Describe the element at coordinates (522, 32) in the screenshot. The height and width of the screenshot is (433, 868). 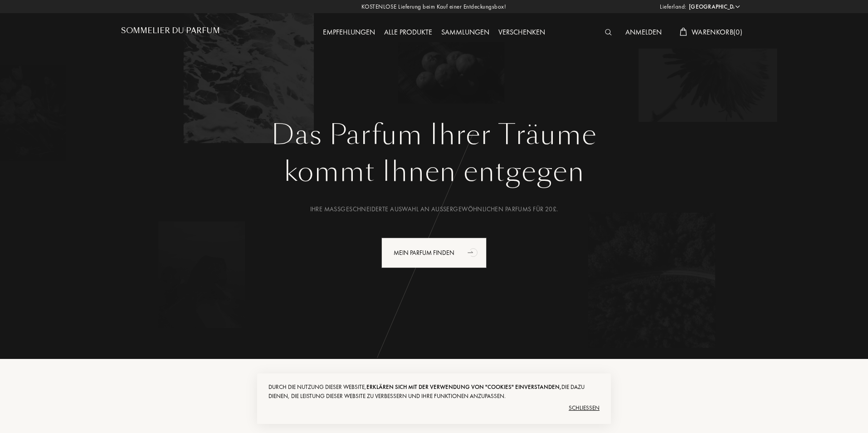
I see `a: Verschenken` at that location.